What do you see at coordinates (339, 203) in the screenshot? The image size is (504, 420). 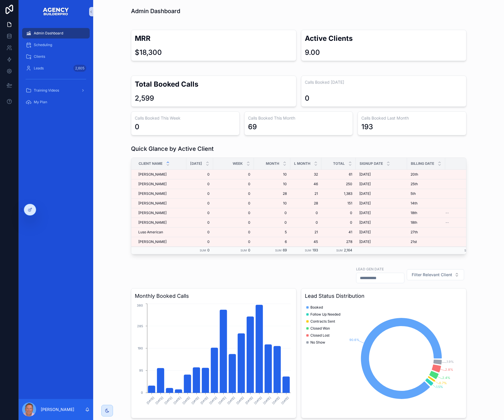 I see `span: 151` at bounding box center [339, 203].